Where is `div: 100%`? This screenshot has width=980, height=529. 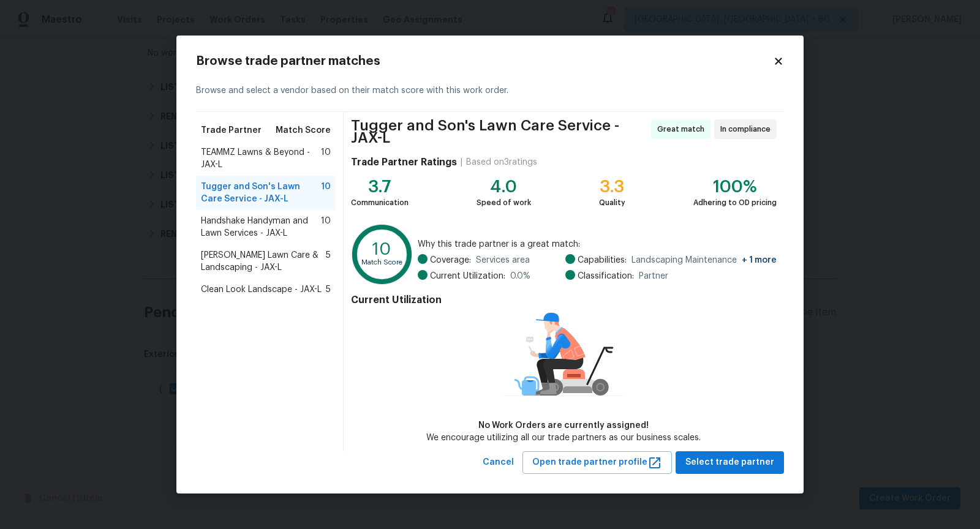 div: 100% is located at coordinates (735, 187).